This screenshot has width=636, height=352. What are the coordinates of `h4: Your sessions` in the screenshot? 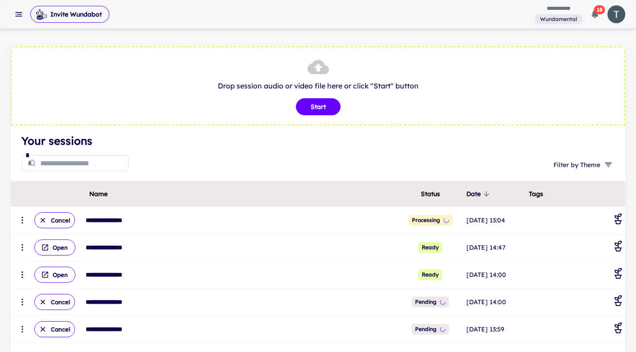 It's located at (318, 141).